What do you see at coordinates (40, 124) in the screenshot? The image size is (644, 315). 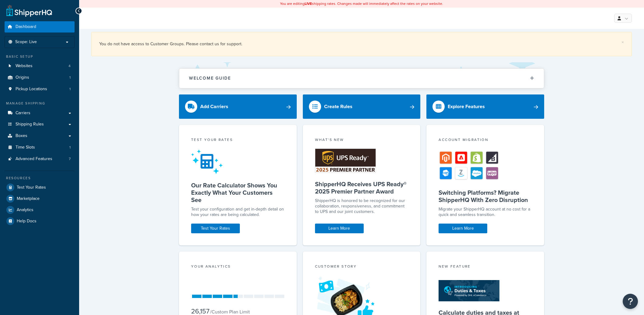 I see `li: Shipping Rules` at bounding box center [40, 124].